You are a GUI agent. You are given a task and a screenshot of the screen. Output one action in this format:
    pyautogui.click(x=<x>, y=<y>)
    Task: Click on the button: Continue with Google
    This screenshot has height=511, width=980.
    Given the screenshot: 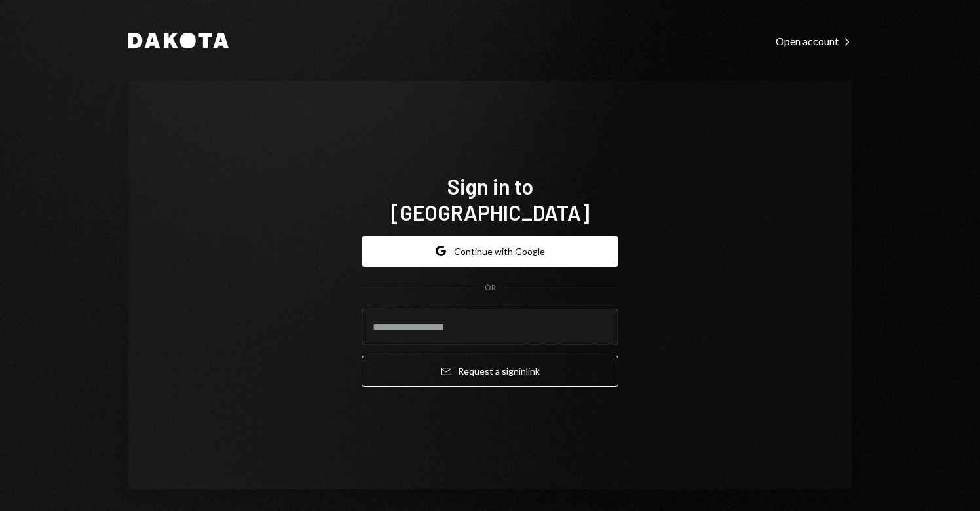 What is the action you would take?
    pyautogui.click(x=490, y=251)
    